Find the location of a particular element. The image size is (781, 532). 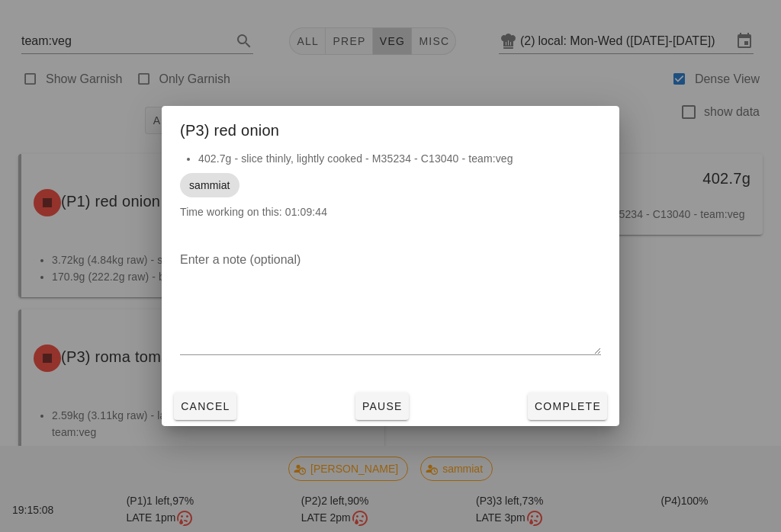

span: Complete is located at coordinates (567, 406).